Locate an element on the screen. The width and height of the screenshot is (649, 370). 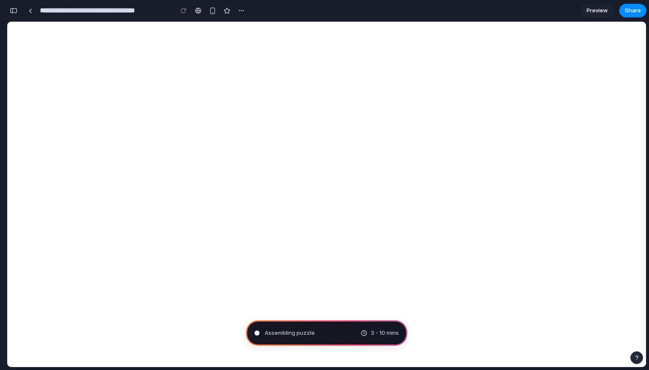
span: Assembling puzzle is located at coordinates (289, 333).